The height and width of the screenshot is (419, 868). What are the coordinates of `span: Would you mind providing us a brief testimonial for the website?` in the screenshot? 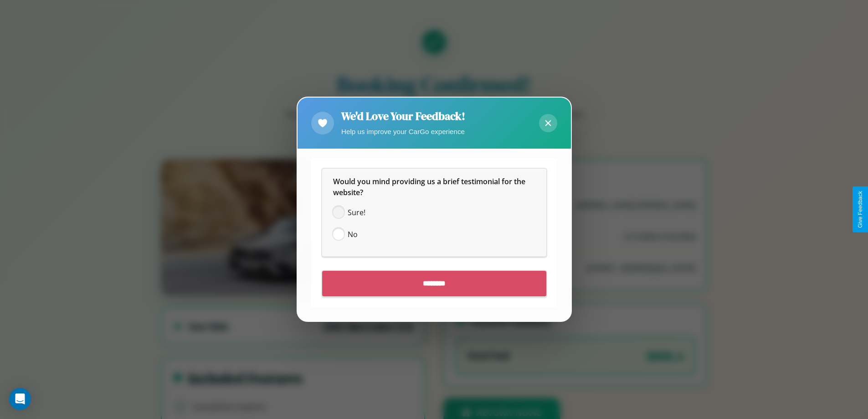 It's located at (430, 187).